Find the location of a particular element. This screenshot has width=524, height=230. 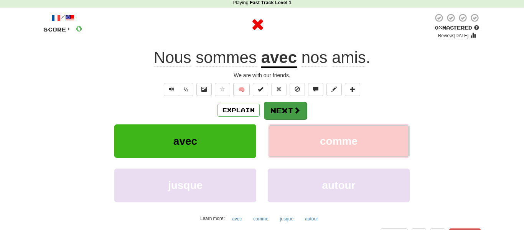

div: We are with our friends. is located at coordinates (262, 75).